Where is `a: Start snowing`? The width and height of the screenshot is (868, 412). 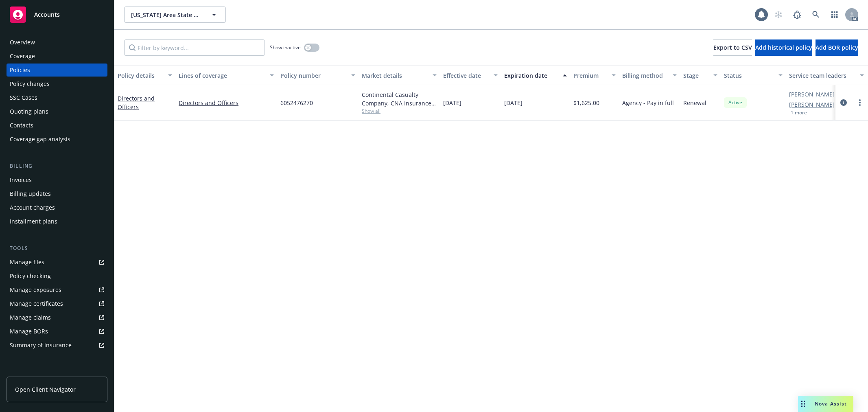 a: Start snowing is located at coordinates (778, 15).